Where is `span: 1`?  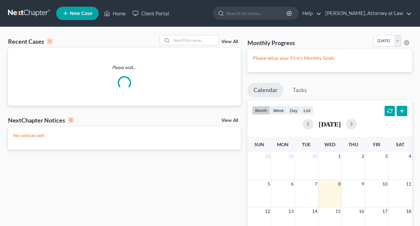
span: 1 is located at coordinates (339, 156).